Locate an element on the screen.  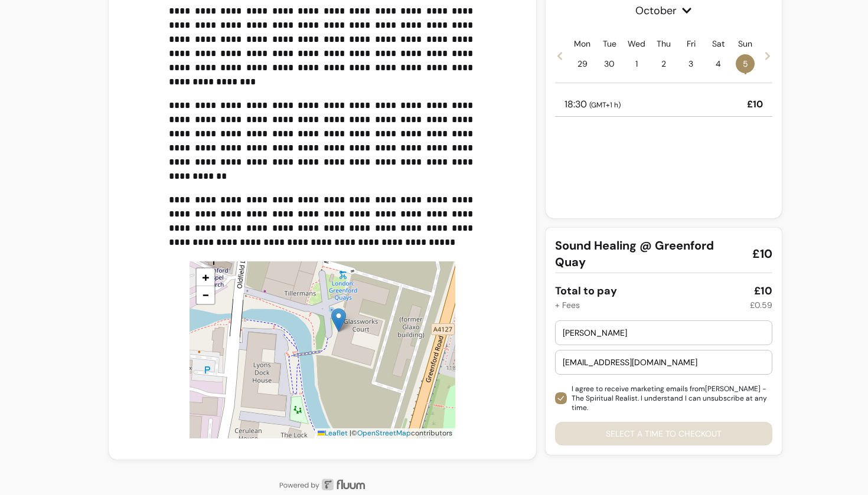
div: © contributors is located at coordinates (385, 433).